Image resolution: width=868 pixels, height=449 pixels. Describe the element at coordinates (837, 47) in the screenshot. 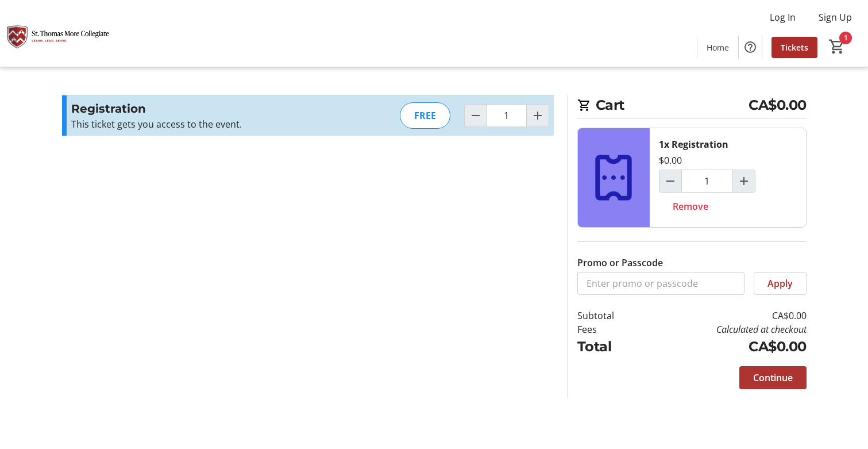

I see `button: Cart` at that location.